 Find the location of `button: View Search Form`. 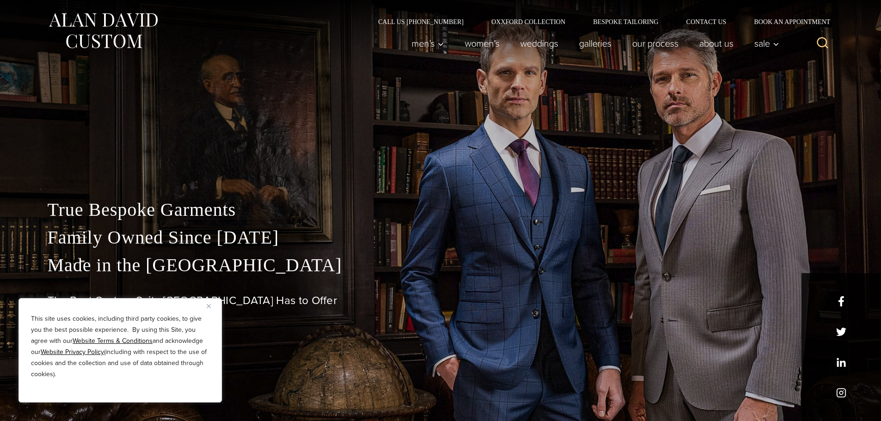

button: View Search Form is located at coordinates (823, 43).